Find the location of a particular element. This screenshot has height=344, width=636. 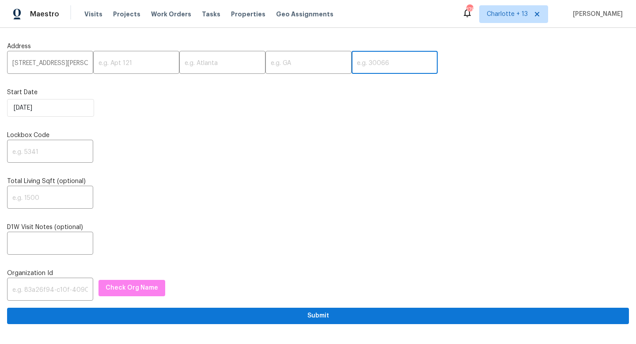

span: Maestro is located at coordinates (45, 14).